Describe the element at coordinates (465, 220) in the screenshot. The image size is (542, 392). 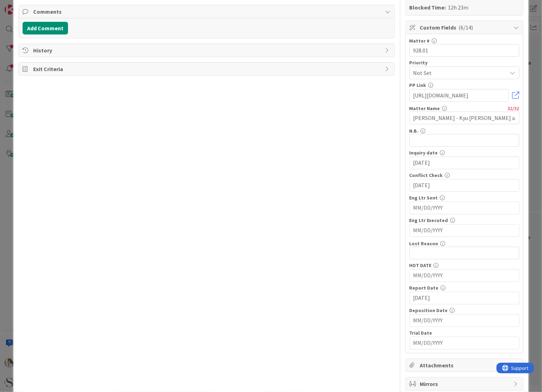
I see `div: Eng Ltr Executed` at that location.